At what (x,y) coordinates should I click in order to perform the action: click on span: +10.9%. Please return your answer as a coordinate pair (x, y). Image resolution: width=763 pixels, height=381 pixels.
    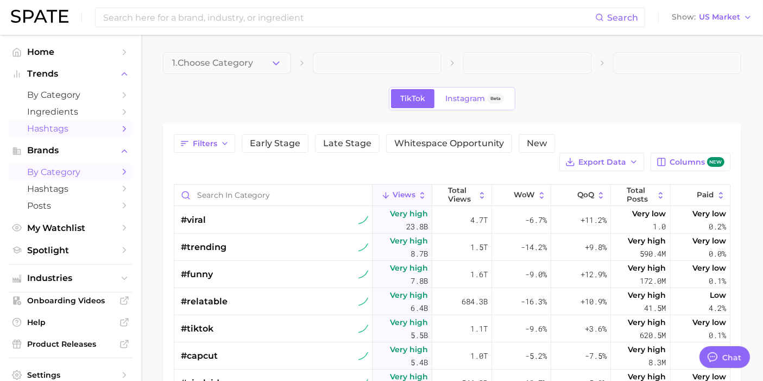
    Looking at the image, I should click on (593, 301).